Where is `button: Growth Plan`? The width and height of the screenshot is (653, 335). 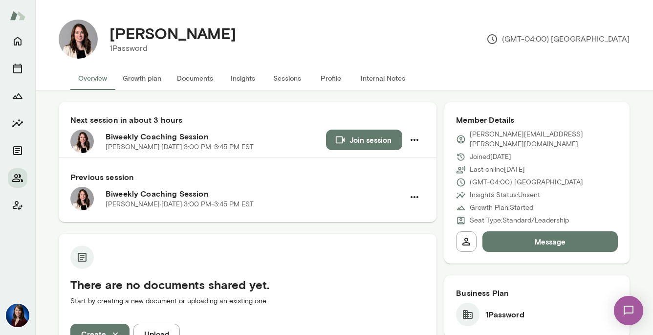 button: Growth Plan is located at coordinates (18, 96).